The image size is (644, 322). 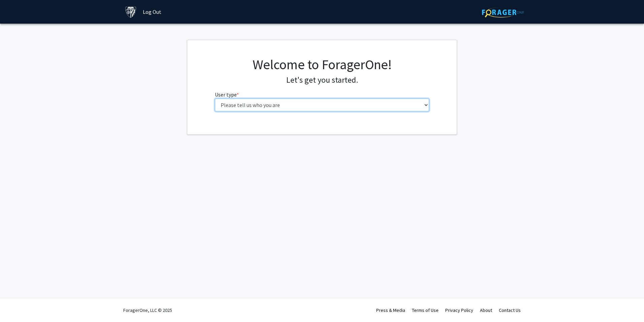 I want to click on div: ForagerOne, LLC © 2025, so click(x=148, y=310).